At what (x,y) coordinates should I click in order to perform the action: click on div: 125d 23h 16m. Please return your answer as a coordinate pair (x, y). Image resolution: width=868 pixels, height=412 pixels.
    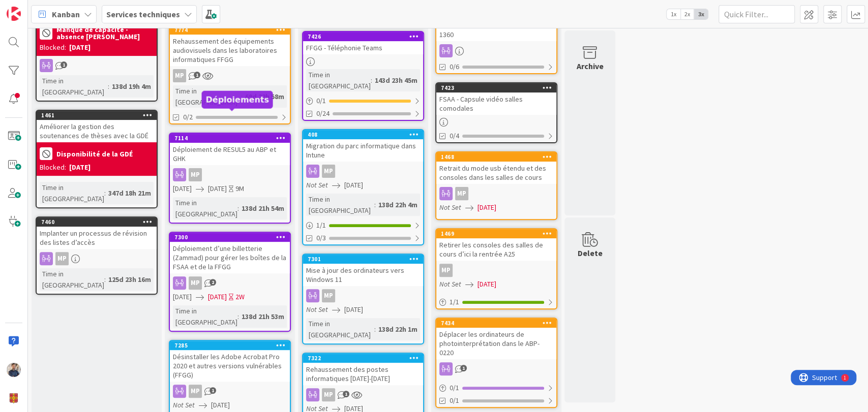
    Looking at the image, I should click on (130, 279).